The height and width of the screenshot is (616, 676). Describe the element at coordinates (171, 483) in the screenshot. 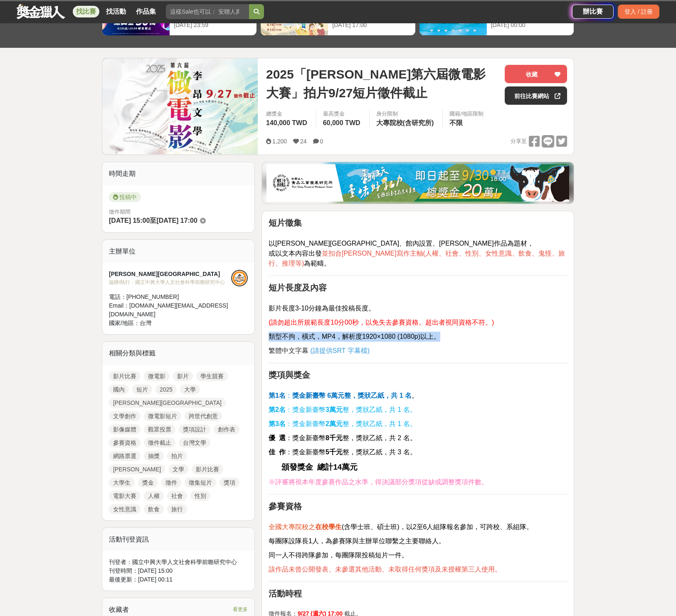

I see `a: 徵件` at that location.